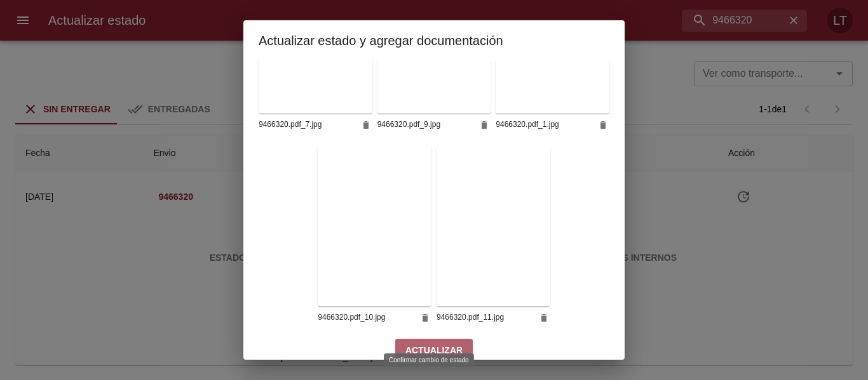 The height and width of the screenshot is (380, 868). Describe the element at coordinates (365, 318) in the screenshot. I see `span: 9466320.pdf_10.jpg` at that location.